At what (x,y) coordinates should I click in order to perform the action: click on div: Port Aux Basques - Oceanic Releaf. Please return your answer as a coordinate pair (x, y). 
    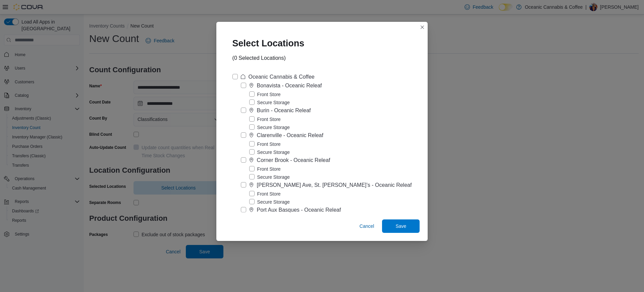
    Looking at the image, I should click on (299, 210).